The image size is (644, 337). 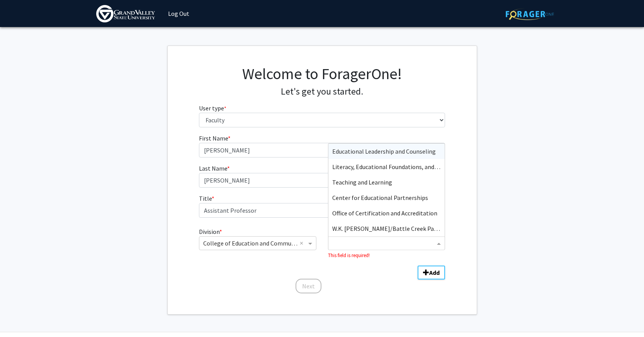 What do you see at coordinates (380, 198) in the screenshot?
I see `span: Center for Educational Partnerships` at bounding box center [380, 198].